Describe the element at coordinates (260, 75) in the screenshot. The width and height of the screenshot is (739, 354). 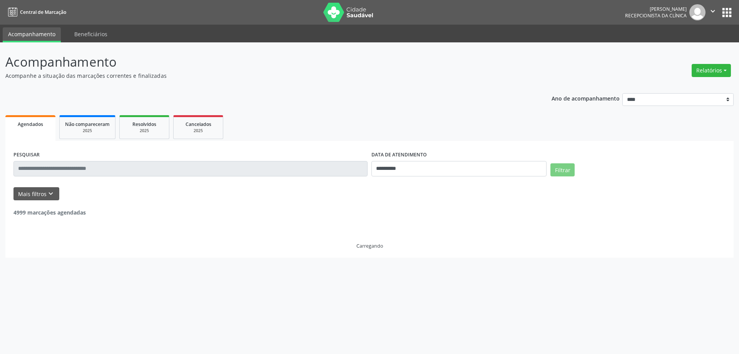
I see `p: Acompanhe a situação das marcações correntes e finalizadas` at that location.